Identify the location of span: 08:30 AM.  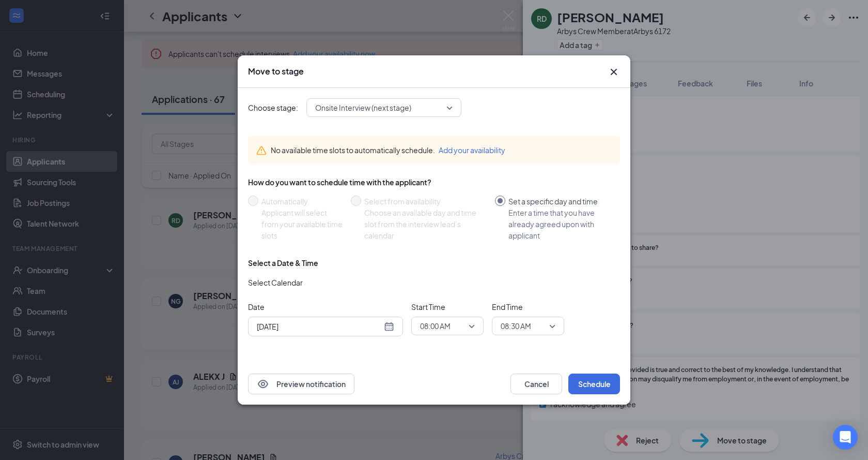
(515, 326).